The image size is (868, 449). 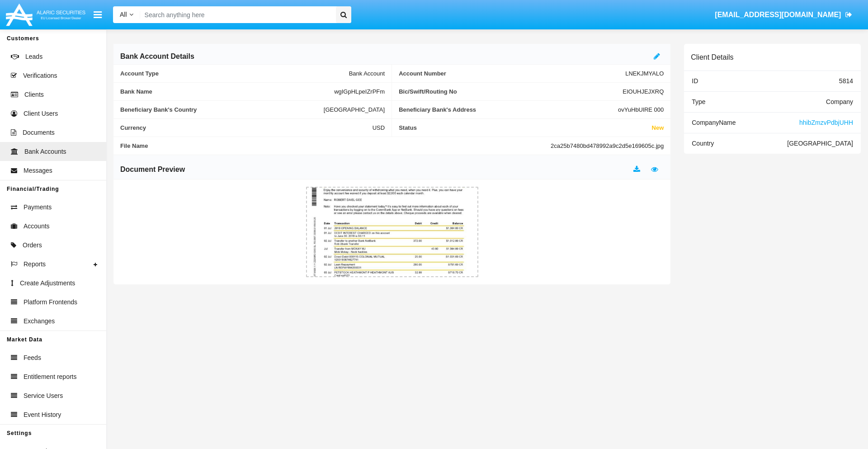 What do you see at coordinates (713, 123) in the screenshot?
I see `span: Company Name` at bounding box center [713, 123].